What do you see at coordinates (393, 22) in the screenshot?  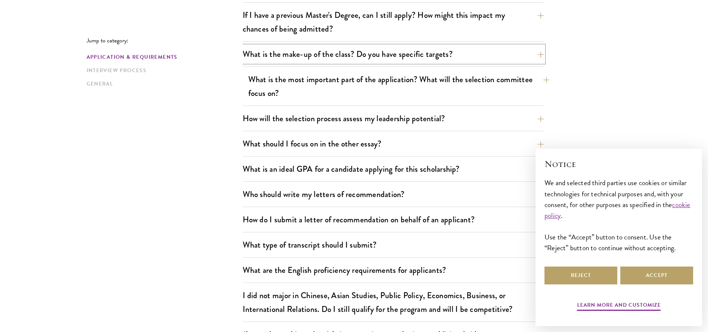 I see `button: If I have a previous Master's Degree, can I still apply? How might this impact my chances of bein...` at bounding box center [393, 22].